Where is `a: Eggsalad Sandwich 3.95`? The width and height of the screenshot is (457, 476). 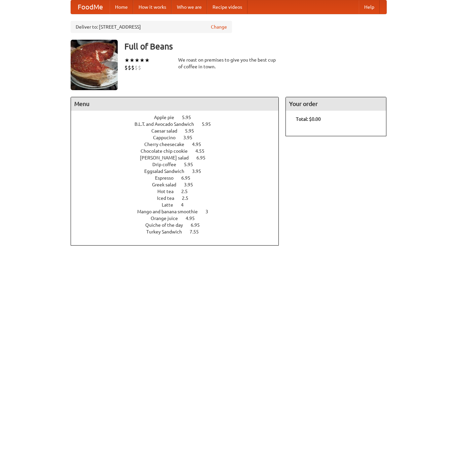 a: Eggsalad Sandwich 3.95 is located at coordinates (179, 171).